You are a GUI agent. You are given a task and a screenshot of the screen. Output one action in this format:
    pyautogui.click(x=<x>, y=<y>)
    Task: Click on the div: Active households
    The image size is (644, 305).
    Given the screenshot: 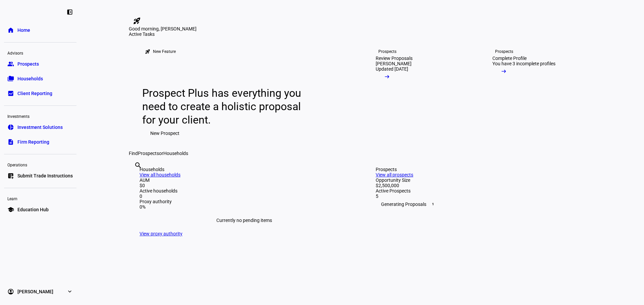 What is the action you would take?
    pyautogui.click(x=244, y=191)
    